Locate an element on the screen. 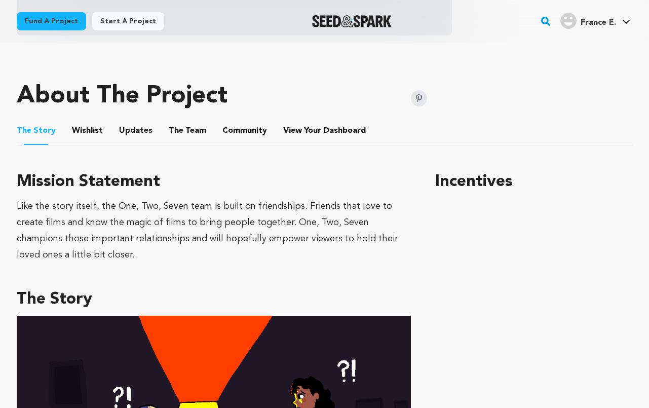 The image size is (649, 408). img: Seed&Spark Pinterest Icon is located at coordinates (419, 98).